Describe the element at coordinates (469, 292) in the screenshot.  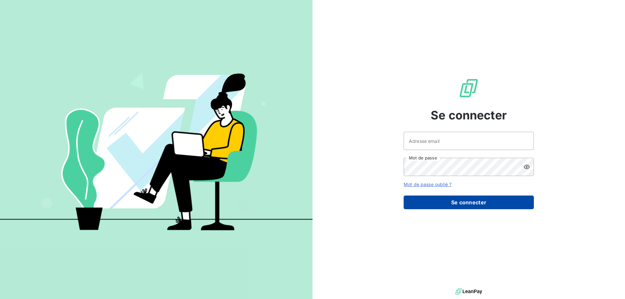
I see `img: logo` at that location.